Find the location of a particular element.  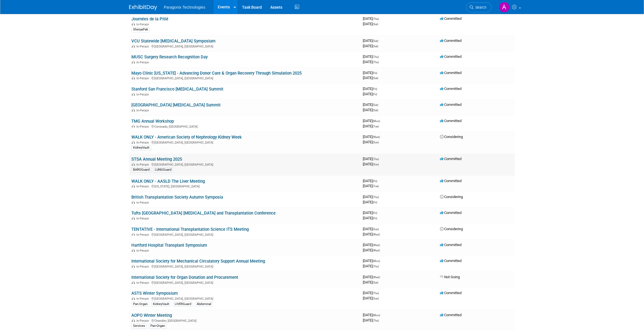

a: International Society for Organ Donation and Procurement is located at coordinates (185, 277).